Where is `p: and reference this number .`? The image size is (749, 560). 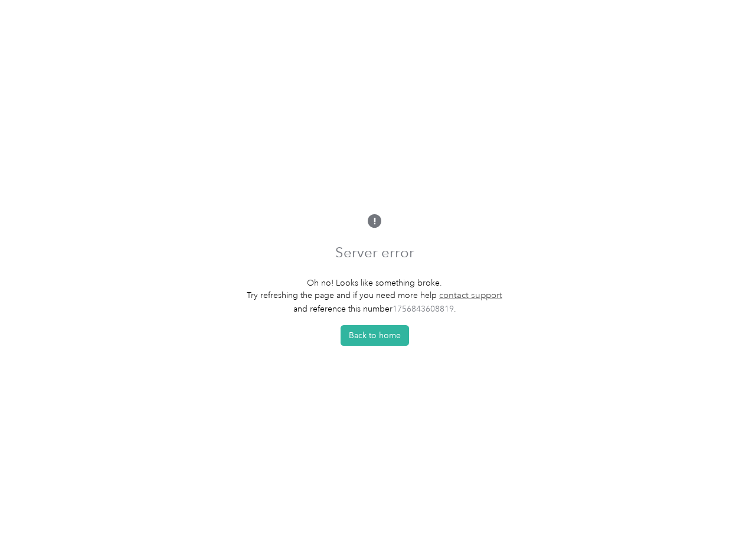
p: and reference this number . is located at coordinates (374, 309).